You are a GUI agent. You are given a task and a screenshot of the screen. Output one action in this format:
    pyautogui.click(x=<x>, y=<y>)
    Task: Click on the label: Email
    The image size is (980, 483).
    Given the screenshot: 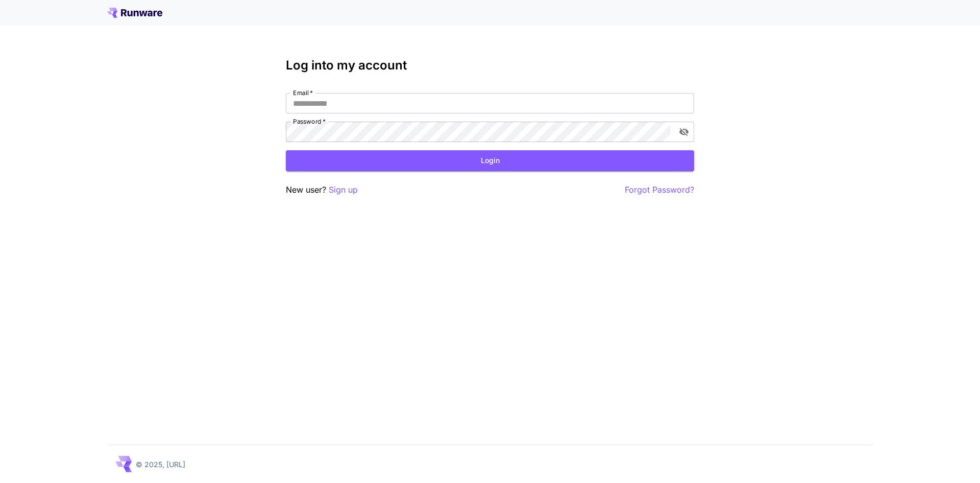 What is the action you would take?
    pyautogui.click(x=303, y=93)
    